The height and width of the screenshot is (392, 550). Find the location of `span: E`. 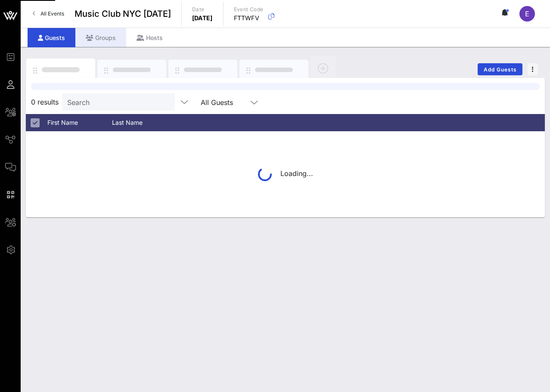

span: E is located at coordinates (527, 14).